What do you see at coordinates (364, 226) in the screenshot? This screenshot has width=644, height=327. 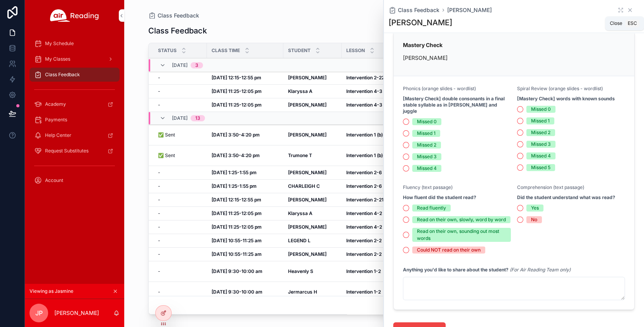 I see `strong: Intervention 4-2` at bounding box center [364, 226].